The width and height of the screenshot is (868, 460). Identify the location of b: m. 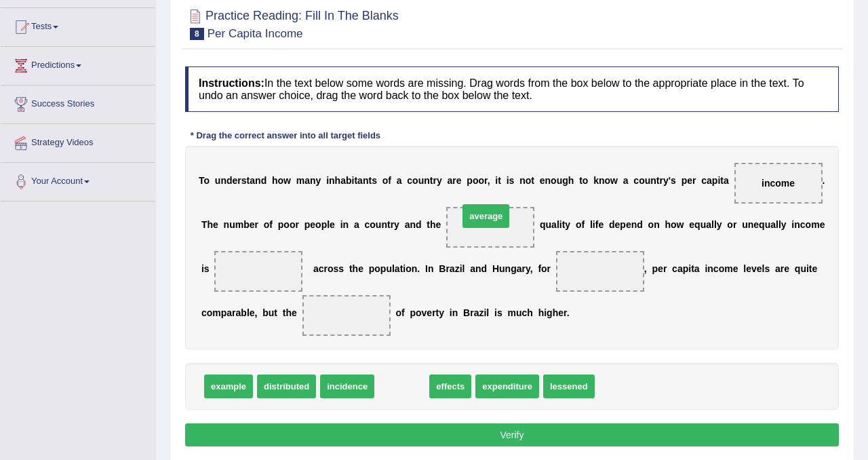
(239, 224).